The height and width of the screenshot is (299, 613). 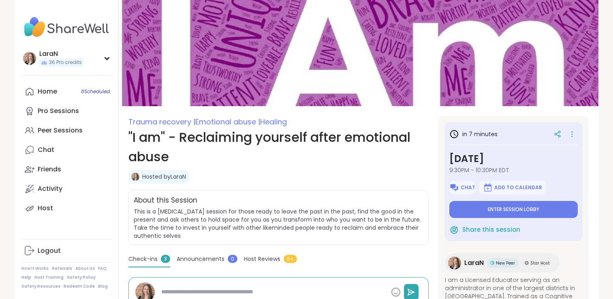 What do you see at coordinates (273, 121) in the screenshot?
I see `span: Healing` at bounding box center [273, 121].